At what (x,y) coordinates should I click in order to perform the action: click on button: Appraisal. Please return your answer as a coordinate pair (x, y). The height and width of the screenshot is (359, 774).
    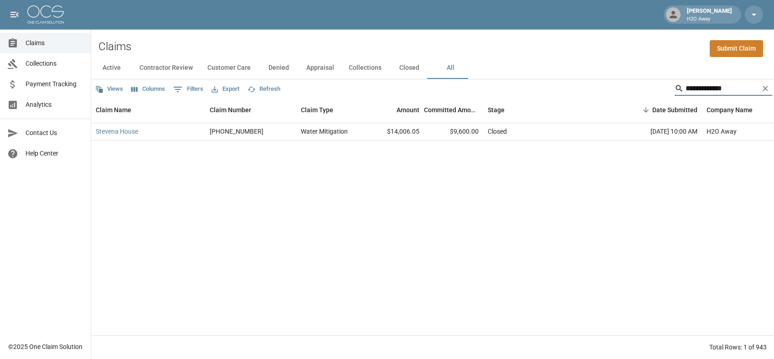
    Looking at the image, I should click on (320, 68).